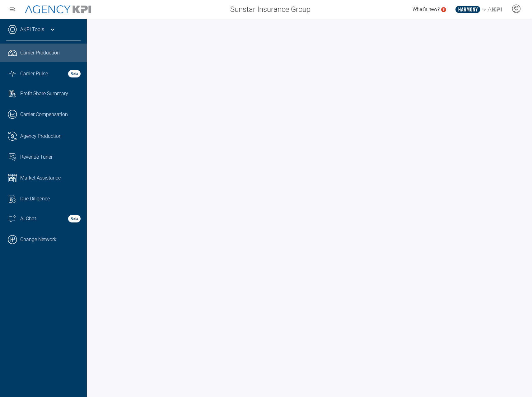 The image size is (532, 397). I want to click on span: What's new?, so click(426, 9).